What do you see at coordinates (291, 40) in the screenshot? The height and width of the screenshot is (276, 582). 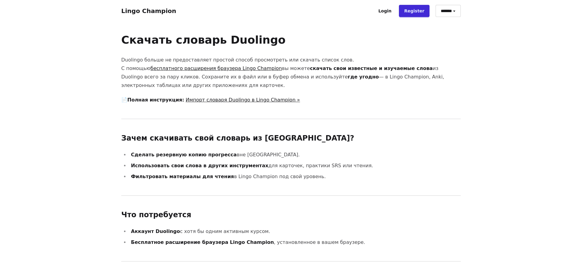 I see `h1: Скачать словарь Duolingo` at bounding box center [291, 40].